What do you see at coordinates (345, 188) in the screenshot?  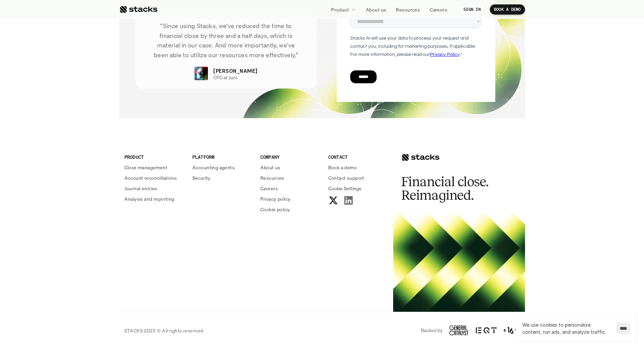 I see `button: Cookie Trigger` at bounding box center [345, 188].